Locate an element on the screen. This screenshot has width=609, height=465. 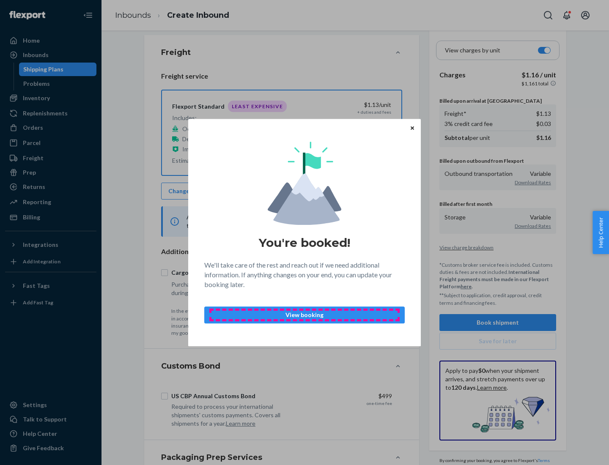
h1: You're booked! is located at coordinates (305, 243).